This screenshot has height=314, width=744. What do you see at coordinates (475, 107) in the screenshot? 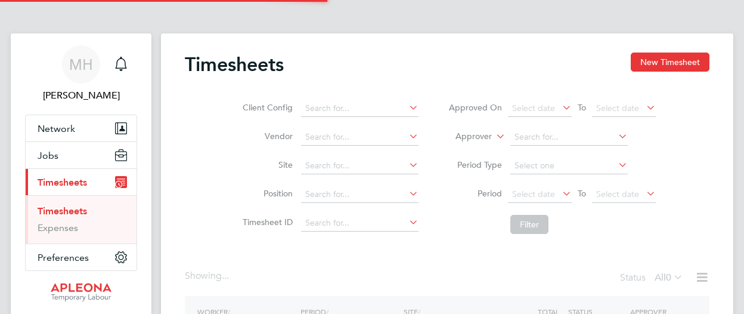
I see `label: Approved On` at bounding box center [475, 107].